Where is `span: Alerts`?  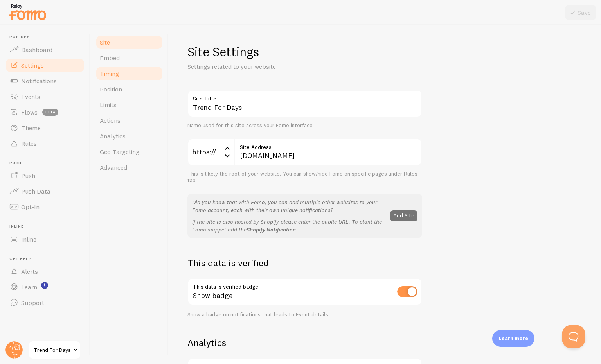 span: Alerts is located at coordinates (29, 271).